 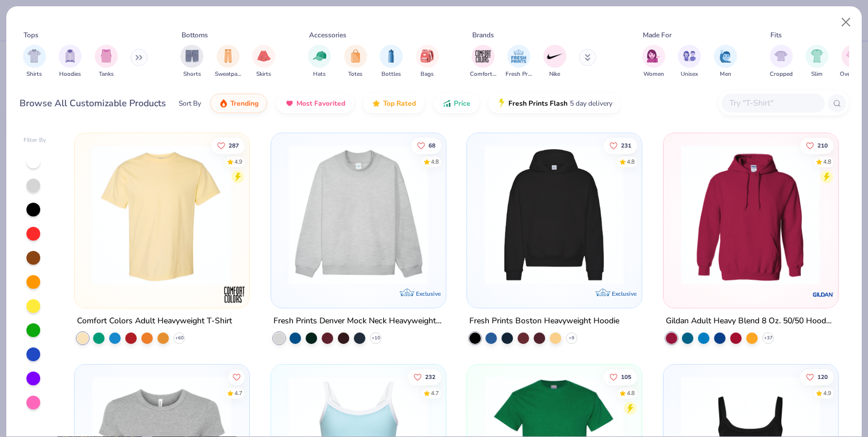 What do you see at coordinates (34, 56) in the screenshot?
I see `img: Shirts Image` at bounding box center [34, 56].